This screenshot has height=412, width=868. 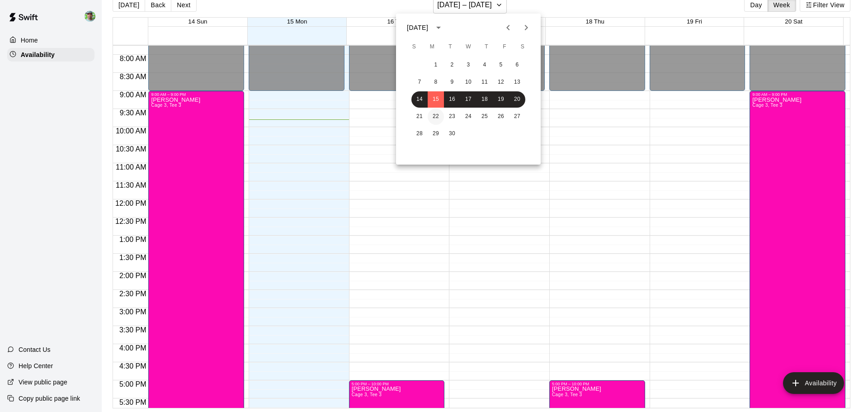 I want to click on button: 9, so click(x=452, y=82).